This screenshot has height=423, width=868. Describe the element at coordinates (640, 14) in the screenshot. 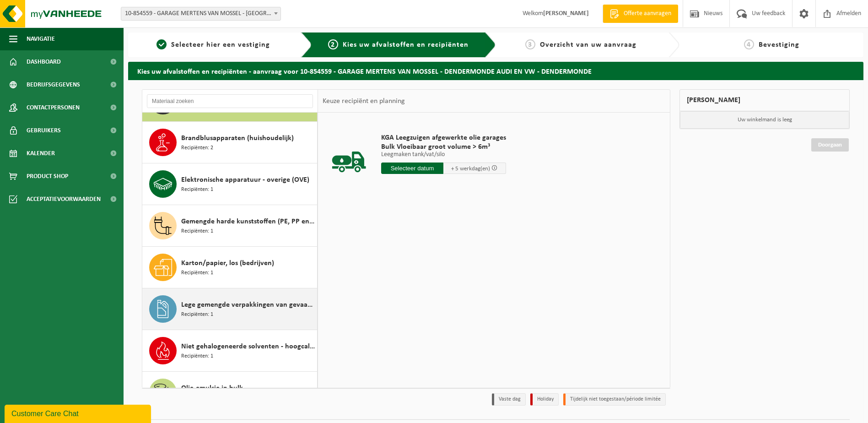

I see `a: Offerte aanvragen` at that location.